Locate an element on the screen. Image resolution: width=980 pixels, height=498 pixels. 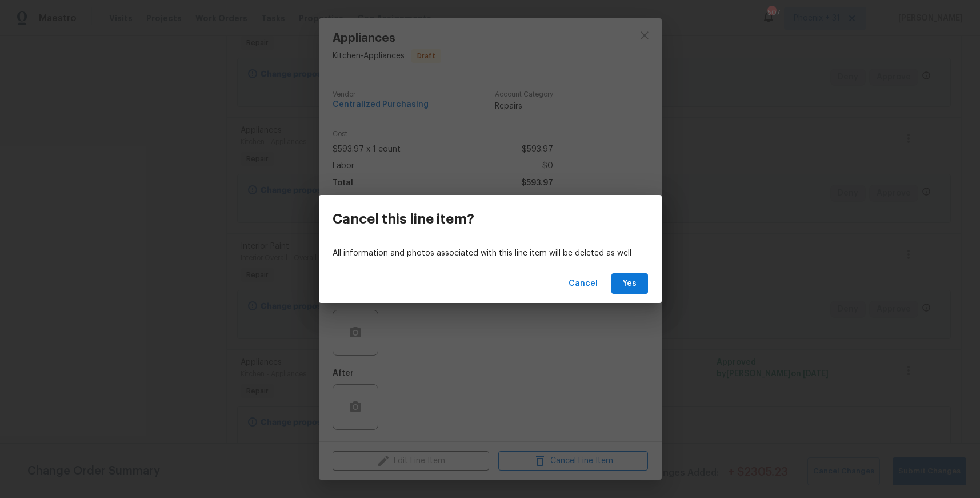
span: Yes is located at coordinates (630, 283).